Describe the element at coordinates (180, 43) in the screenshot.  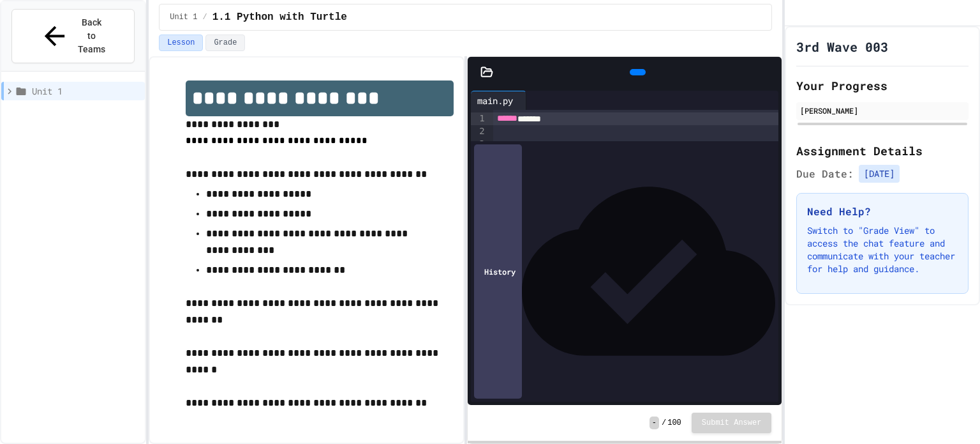
I see `button: Lesson` at that location.